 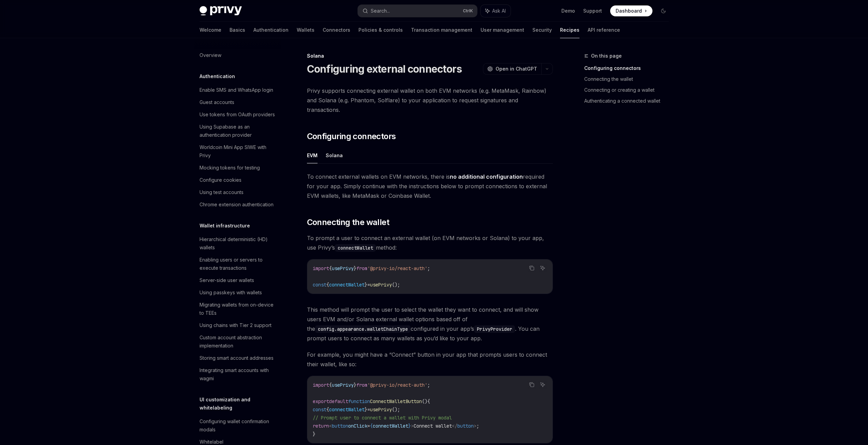 I want to click on div: Using chains with Tier 2 support, so click(x=235, y=325).